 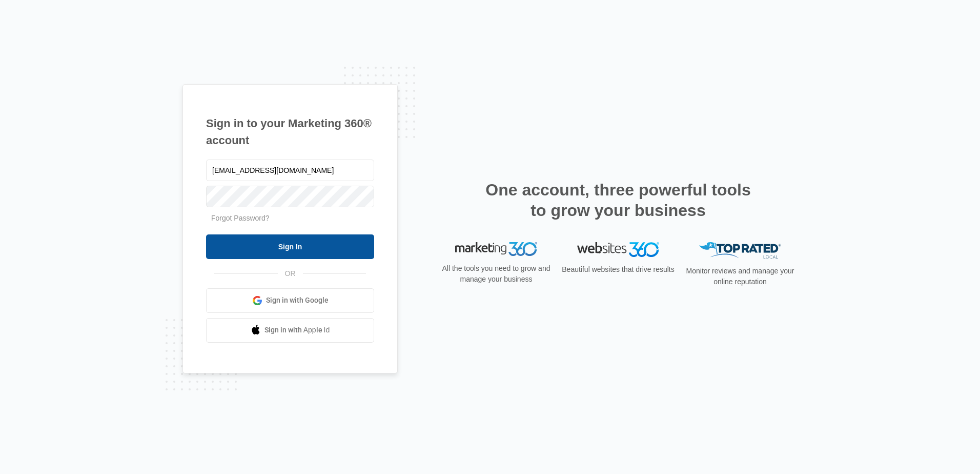 What do you see at coordinates (297, 300) in the screenshot?
I see `span: Sign in with Google` at bounding box center [297, 300].